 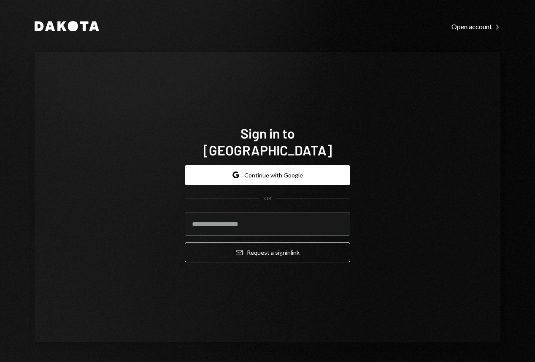 What do you see at coordinates (268, 175) in the screenshot?
I see `button: Continue with Google` at bounding box center [268, 175].